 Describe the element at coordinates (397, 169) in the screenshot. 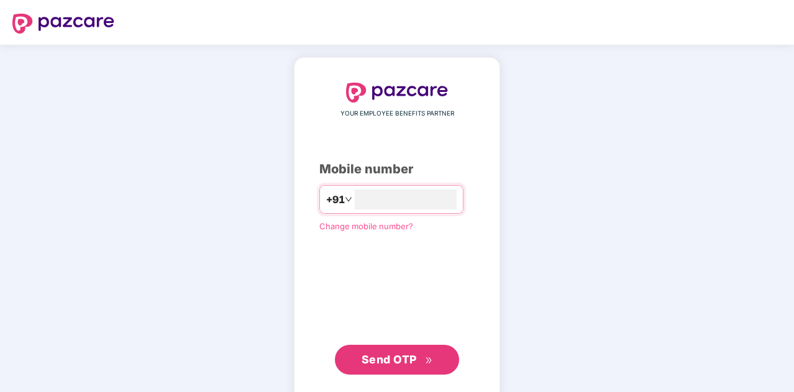

I see `div: Mobile number` at that location.